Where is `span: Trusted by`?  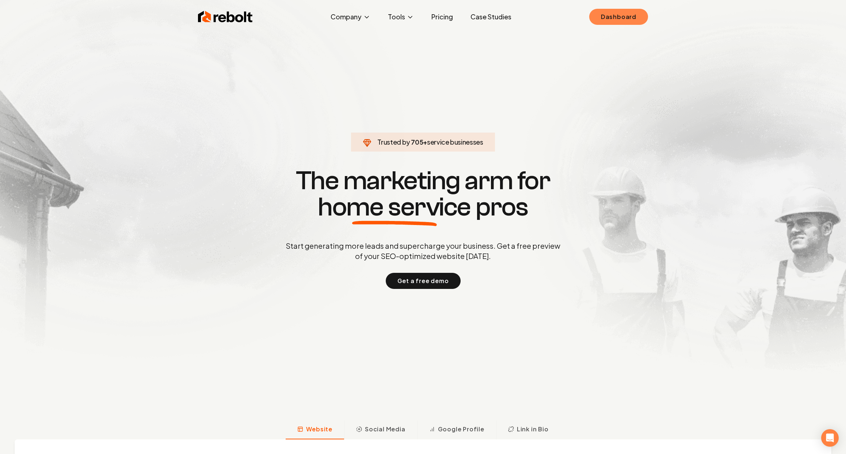 span: Trusted by is located at coordinates (393, 142).